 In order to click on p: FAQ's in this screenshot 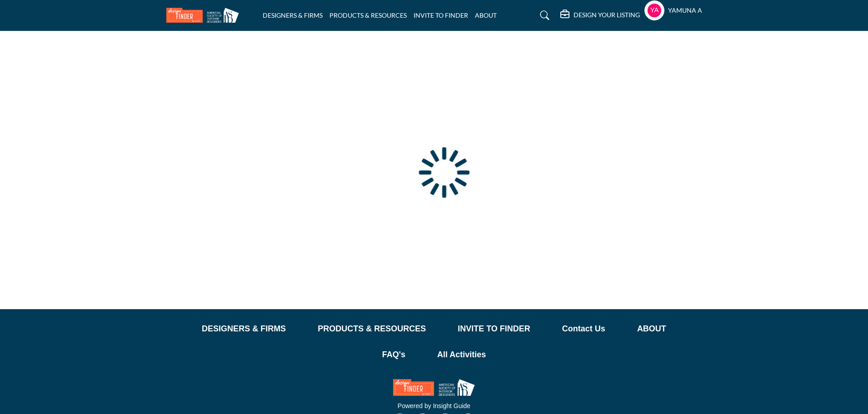, I will do `click(393, 355)`.